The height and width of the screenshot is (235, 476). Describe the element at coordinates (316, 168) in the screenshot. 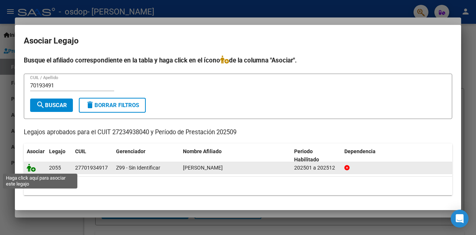

I see `div: 202501 a 202512` at that location.